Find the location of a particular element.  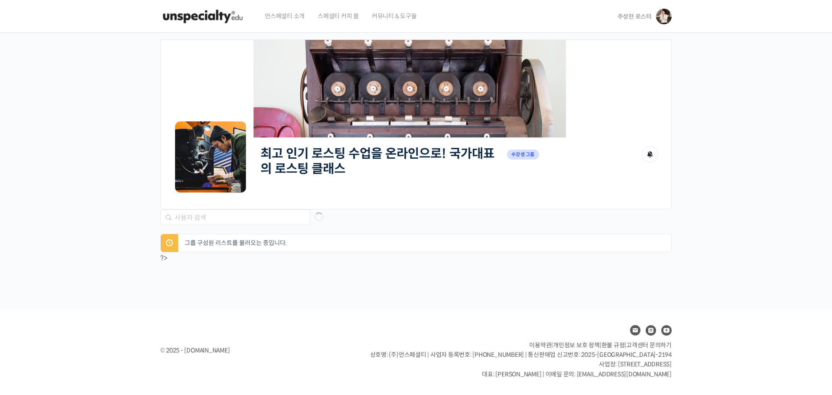

a: 이용약관 is located at coordinates (540, 345).